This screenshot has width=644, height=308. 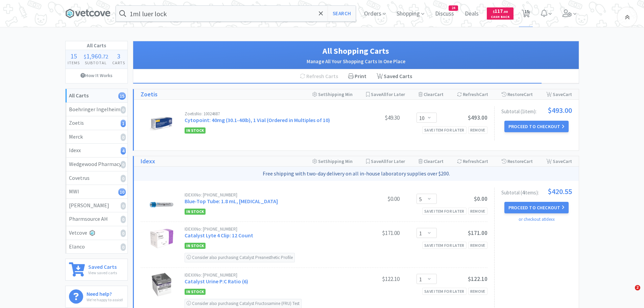 I want to click on span: 15, so click(x=74, y=56).